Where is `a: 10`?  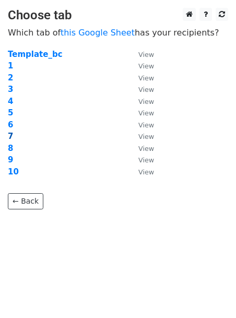 a: 10 is located at coordinates (13, 172).